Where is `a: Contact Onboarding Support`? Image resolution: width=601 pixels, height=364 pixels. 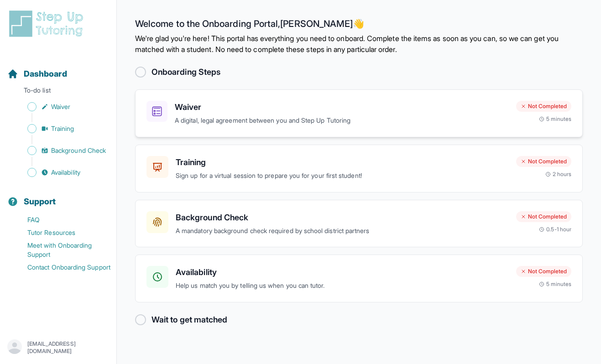 a: Contact Onboarding Support is located at coordinates (62, 268).